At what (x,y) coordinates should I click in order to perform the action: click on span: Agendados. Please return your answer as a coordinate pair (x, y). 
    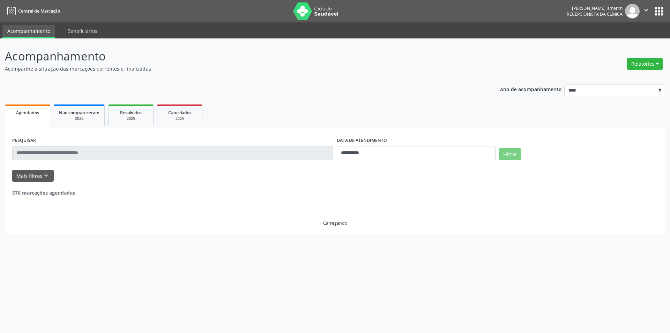
    Looking at the image, I should click on (28, 112).